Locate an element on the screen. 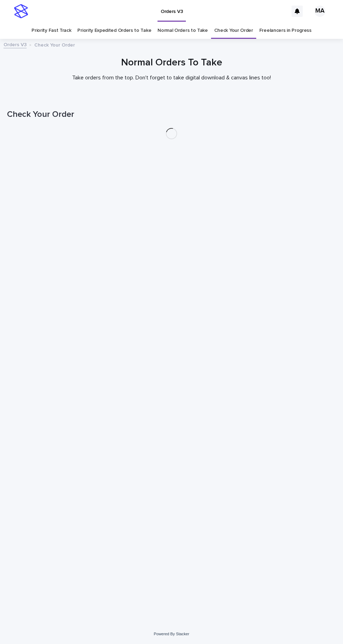 The image size is (343, 644). a: Orders V3 is located at coordinates (15, 44).